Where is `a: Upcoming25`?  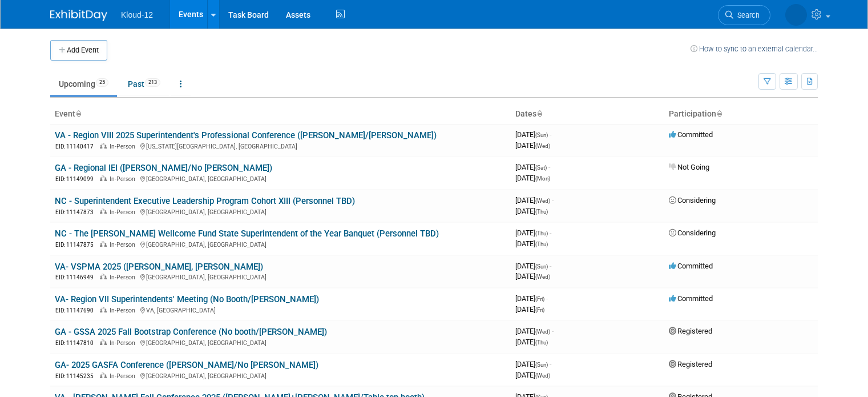 a: Upcoming25 is located at coordinates (83, 84).